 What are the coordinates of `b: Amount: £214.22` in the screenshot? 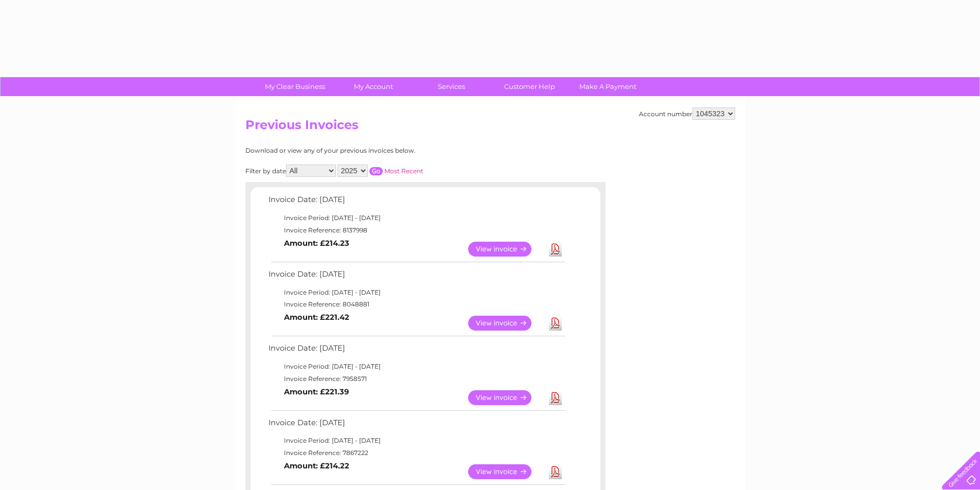 It's located at (316, 466).